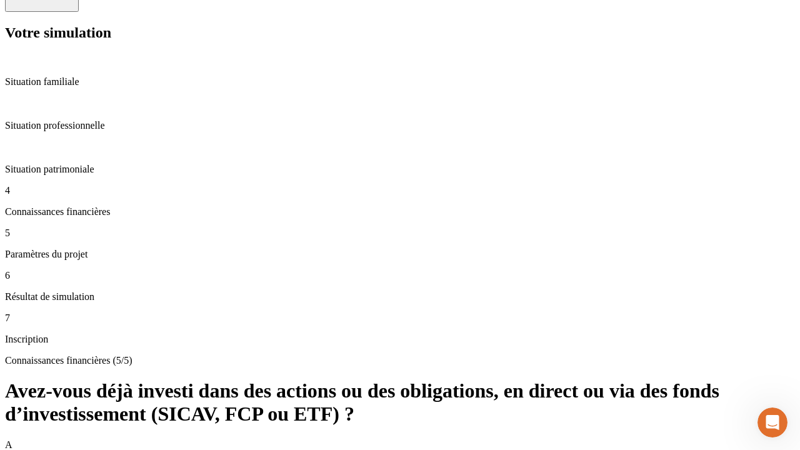  Describe the element at coordinates (400, 254) in the screenshot. I see `p: Paramètres du projet` at that location.